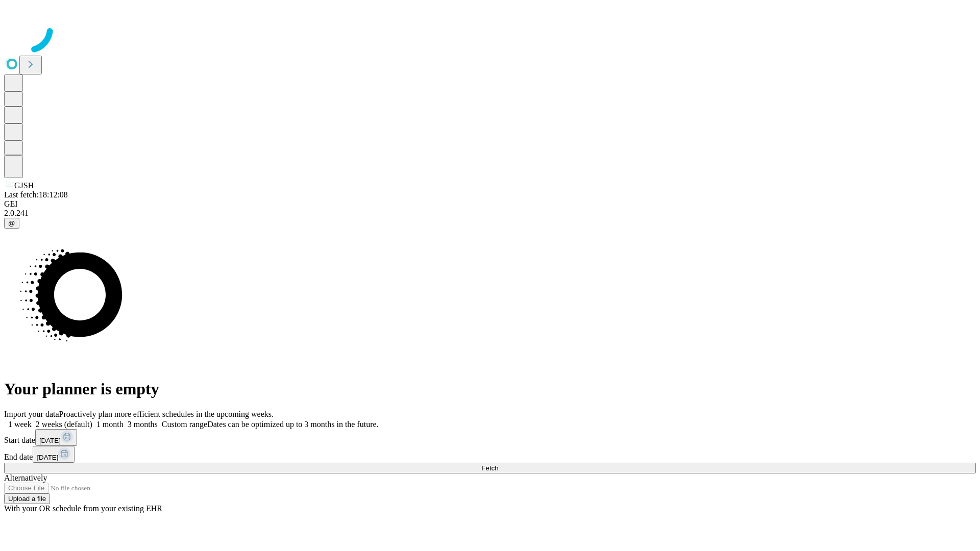 The height and width of the screenshot is (551, 980). What do you see at coordinates (26, 478) in the screenshot?
I see `span: Alternatively` at bounding box center [26, 478].